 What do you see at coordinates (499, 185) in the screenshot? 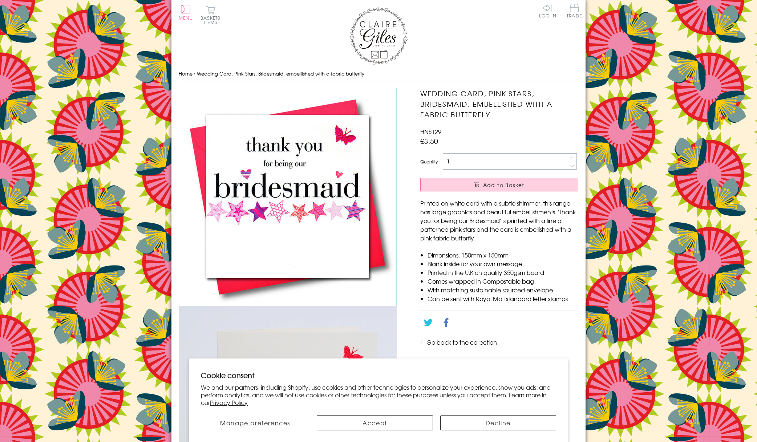
I see `button: Add to Basket` at bounding box center [499, 185].